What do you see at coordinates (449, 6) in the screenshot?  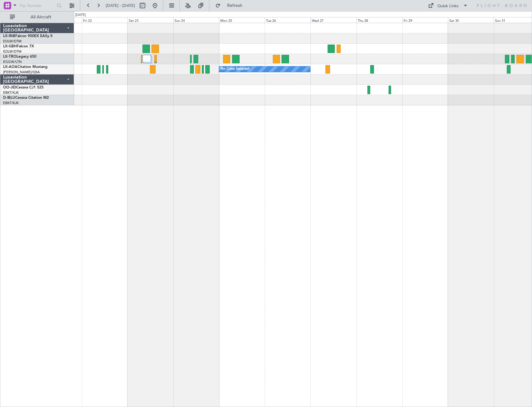 I see `button: Quick Links` at bounding box center [449, 6].